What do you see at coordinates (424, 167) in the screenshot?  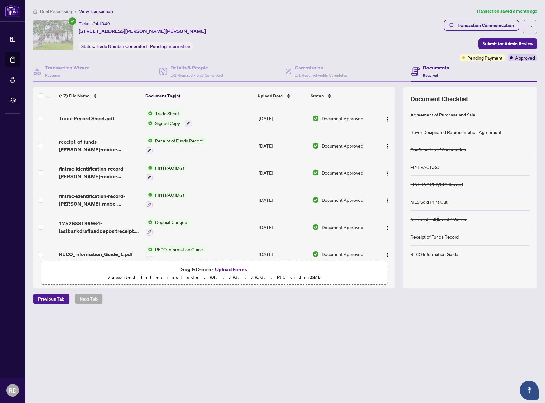 I see `div: FINTRAC ID(s)` at bounding box center [424, 167].